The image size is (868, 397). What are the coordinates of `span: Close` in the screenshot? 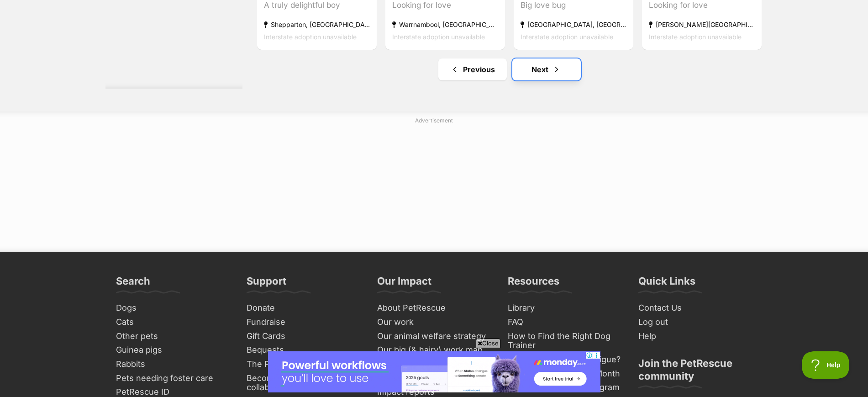 It's located at (488, 343).